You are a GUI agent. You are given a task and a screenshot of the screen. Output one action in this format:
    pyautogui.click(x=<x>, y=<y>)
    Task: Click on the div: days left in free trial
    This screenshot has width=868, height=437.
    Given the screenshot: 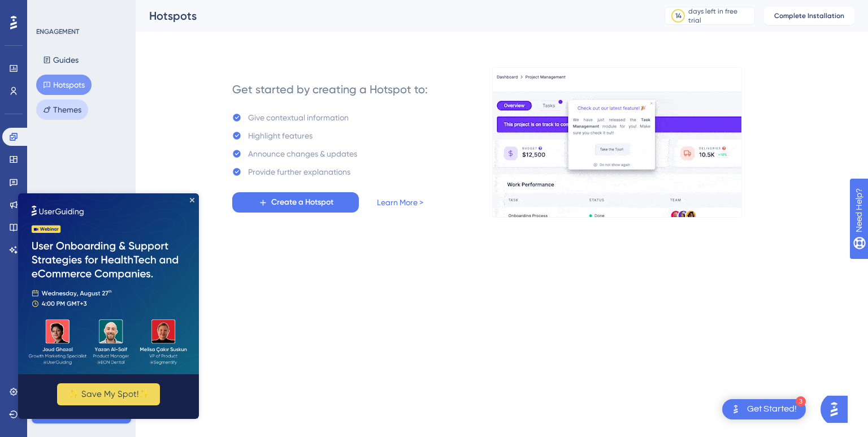 What is the action you would take?
    pyautogui.click(x=719, y=16)
    